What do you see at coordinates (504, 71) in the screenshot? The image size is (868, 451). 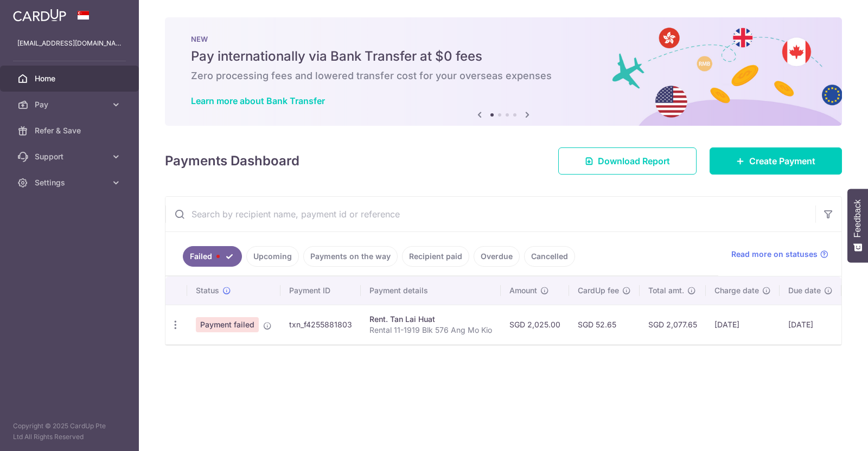 I see `img: Bank transfer banner` at bounding box center [504, 71].